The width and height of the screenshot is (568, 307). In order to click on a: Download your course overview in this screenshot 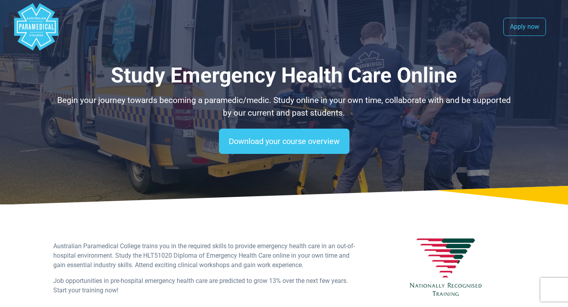, I will do `click(284, 141)`.